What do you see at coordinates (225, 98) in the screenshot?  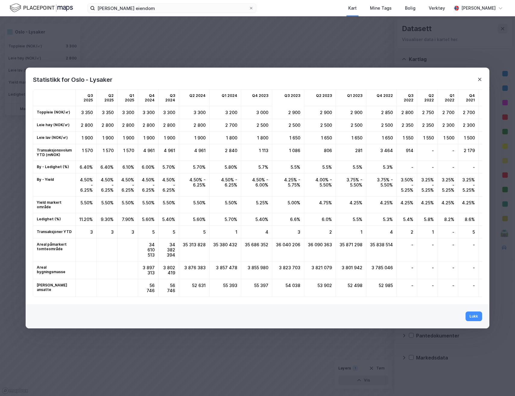 I see `td: Q1 2024` at bounding box center [225, 98].